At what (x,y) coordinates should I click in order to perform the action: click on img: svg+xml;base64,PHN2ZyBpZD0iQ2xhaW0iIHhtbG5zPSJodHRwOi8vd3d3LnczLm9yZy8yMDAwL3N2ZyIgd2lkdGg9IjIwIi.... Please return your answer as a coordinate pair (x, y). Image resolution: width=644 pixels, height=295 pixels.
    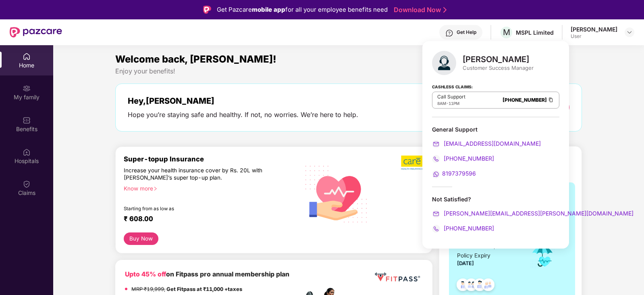
    Looking at the image, I should click on (27, 184).